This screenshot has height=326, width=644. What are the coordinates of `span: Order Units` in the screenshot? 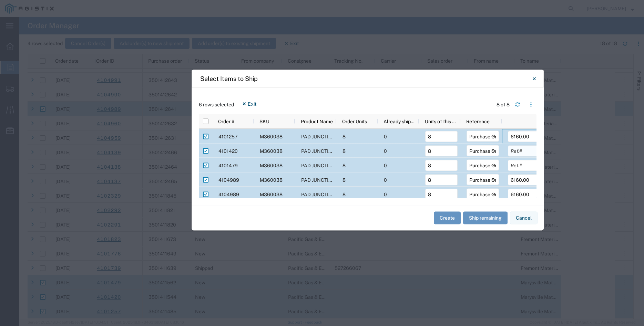 It's located at (355, 121).